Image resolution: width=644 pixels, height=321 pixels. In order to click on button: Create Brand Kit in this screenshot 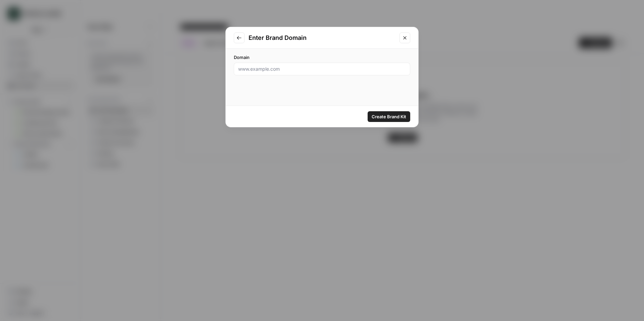, I will do `click(389, 116)`.